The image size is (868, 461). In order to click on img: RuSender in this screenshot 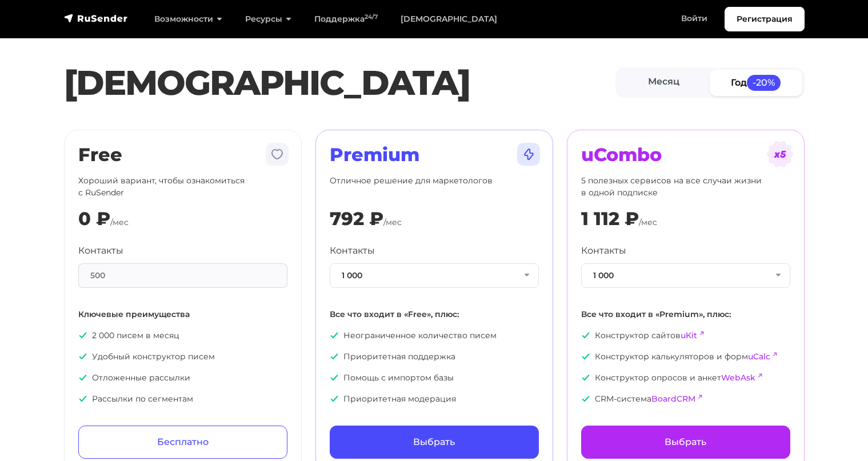, I will do `click(96, 18)`.